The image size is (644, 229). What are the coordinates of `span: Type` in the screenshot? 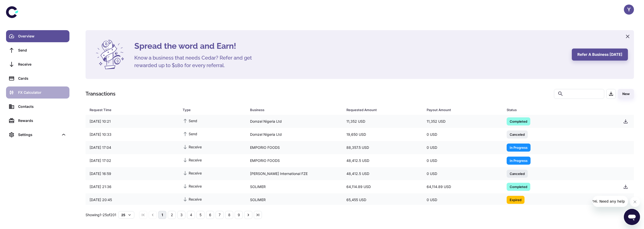 It's located at (213, 110).